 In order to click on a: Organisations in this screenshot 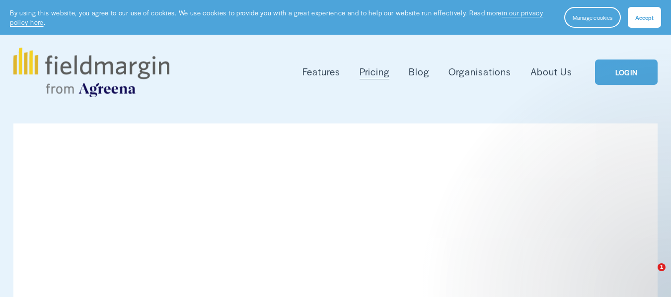, I will do `click(479, 72)`.